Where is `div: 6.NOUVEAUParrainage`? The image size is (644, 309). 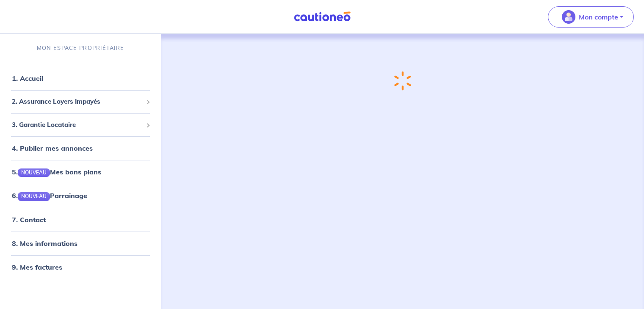 div: 6.NOUVEAUParrainage is located at coordinates (80, 196).